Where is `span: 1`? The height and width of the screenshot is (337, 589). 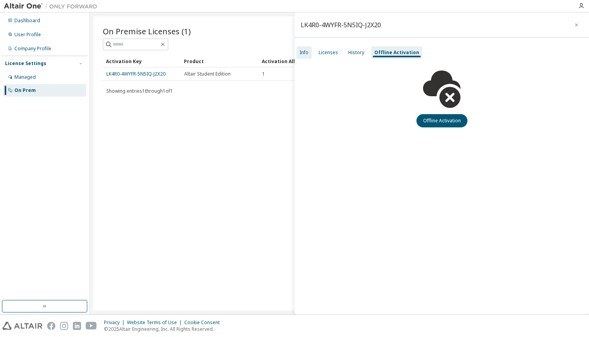
span: 1 is located at coordinates (263, 74).